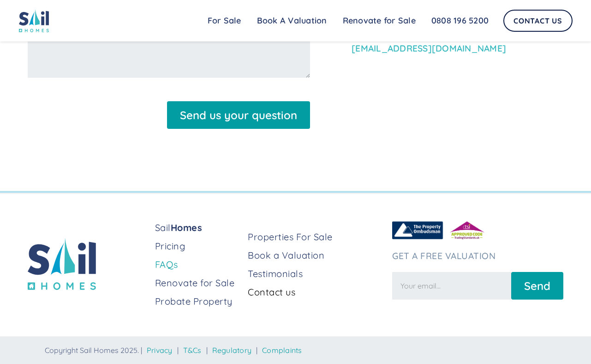 Image resolution: width=591 pixels, height=364 pixels. I want to click on div: Copyright Sail Homes 2025. | | | |, so click(299, 350).